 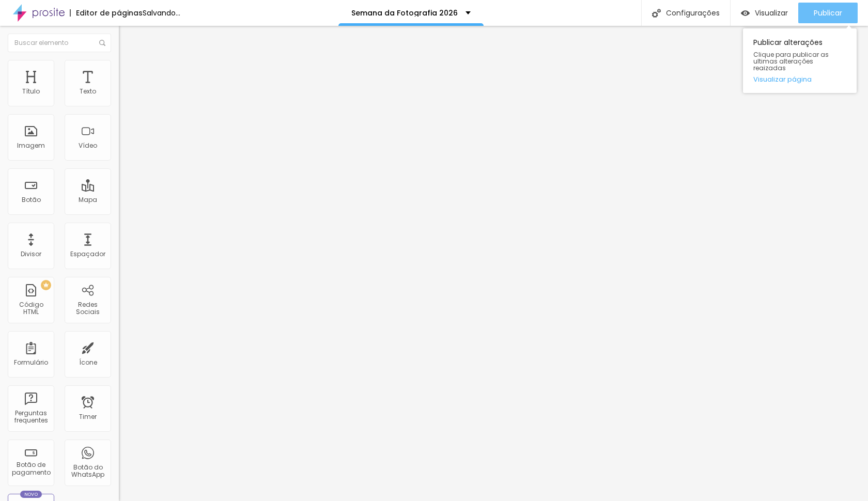 I want to click on div: Editor de páginas, so click(x=106, y=13).